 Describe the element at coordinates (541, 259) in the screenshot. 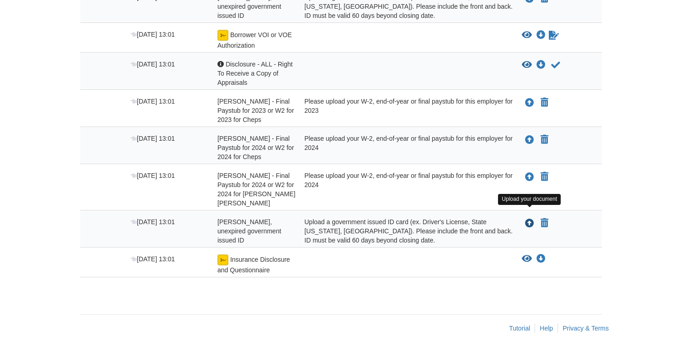

I see `a: Download Insurance Disclosure and Questionnaire` at that location.